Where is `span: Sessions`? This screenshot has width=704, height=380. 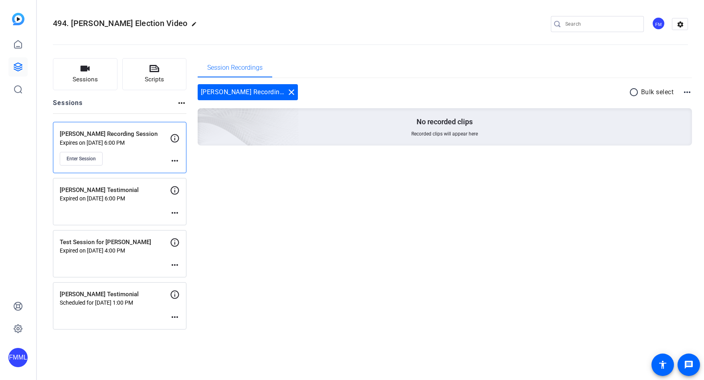
span: Sessions is located at coordinates (85, 79).